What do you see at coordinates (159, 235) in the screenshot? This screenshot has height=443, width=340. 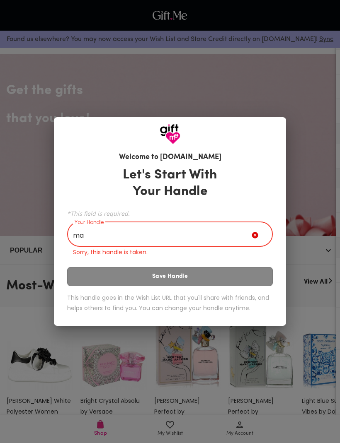 I see `input: Your Handle` at bounding box center [159, 235].